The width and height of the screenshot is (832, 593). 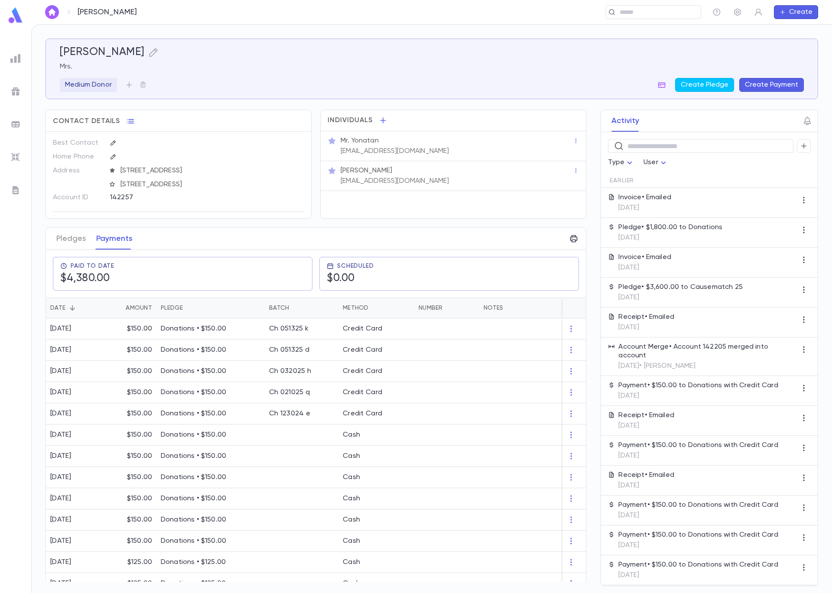 I want to click on h5: $0.00, so click(x=341, y=279).